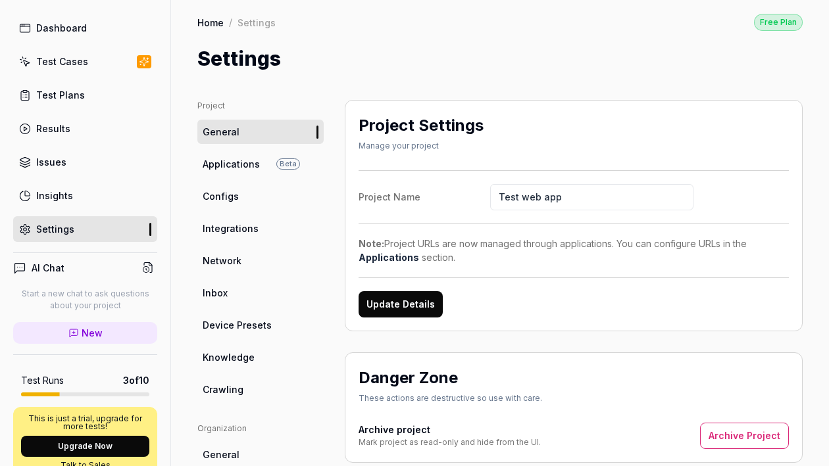 The image size is (829, 466). What do you see at coordinates (591, 197) in the screenshot?
I see `input: Project Name` at bounding box center [591, 197].